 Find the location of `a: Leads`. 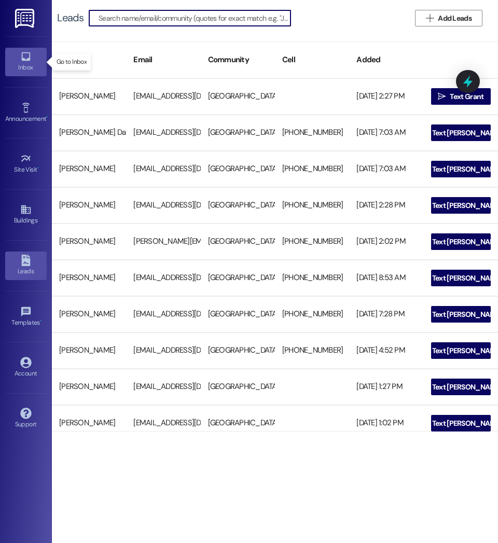

a: Leads is located at coordinates (26, 266).